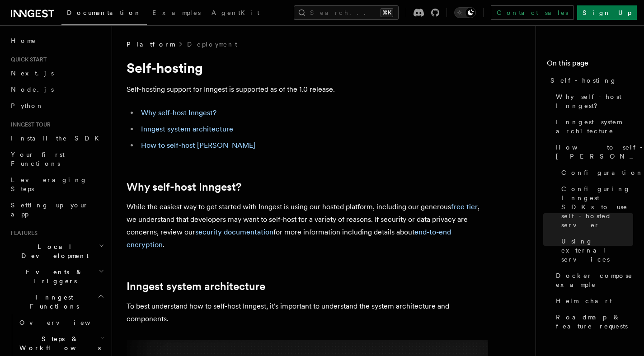 This screenshot has height=356, width=644. I want to click on p: While the easiest way to get started with Inngest is using our hosted platform, including our gen..., so click(307, 226).